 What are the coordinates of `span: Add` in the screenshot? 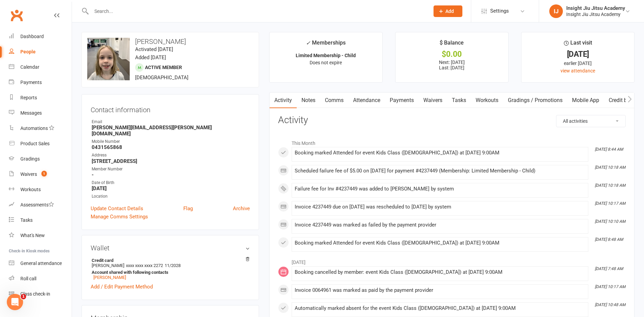 It's located at (449, 11).